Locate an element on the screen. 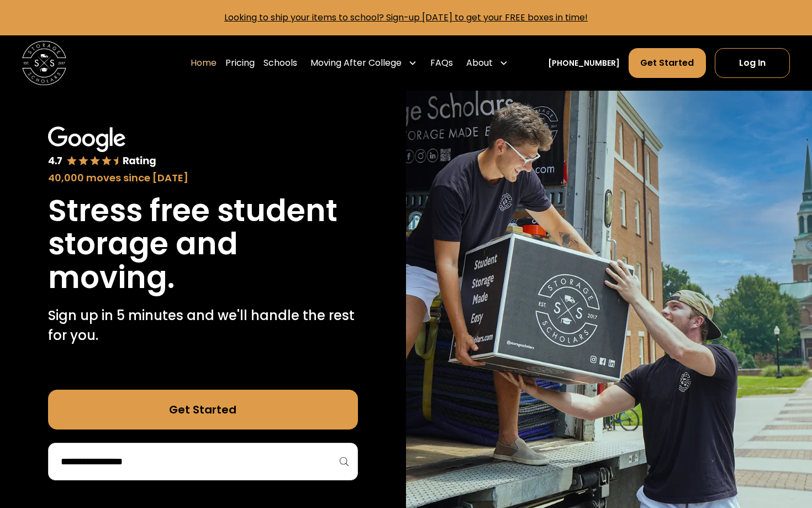 The width and height of the screenshot is (812, 508). img: Google 4.7 star rating is located at coordinates (102, 147).